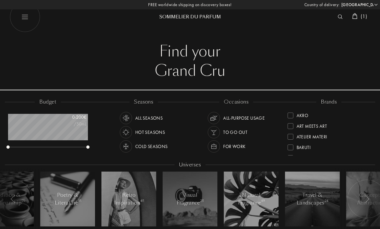 The image size is (380, 229). What do you see at coordinates (150, 132) in the screenshot?
I see `div: Hot Seasons` at bounding box center [150, 132].